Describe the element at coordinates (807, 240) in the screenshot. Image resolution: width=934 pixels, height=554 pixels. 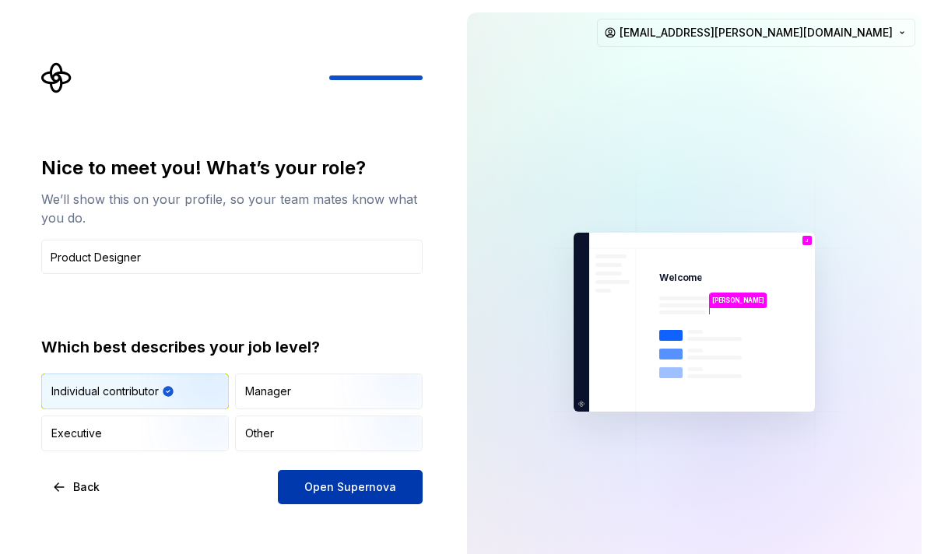
I see `p: J` at that location.